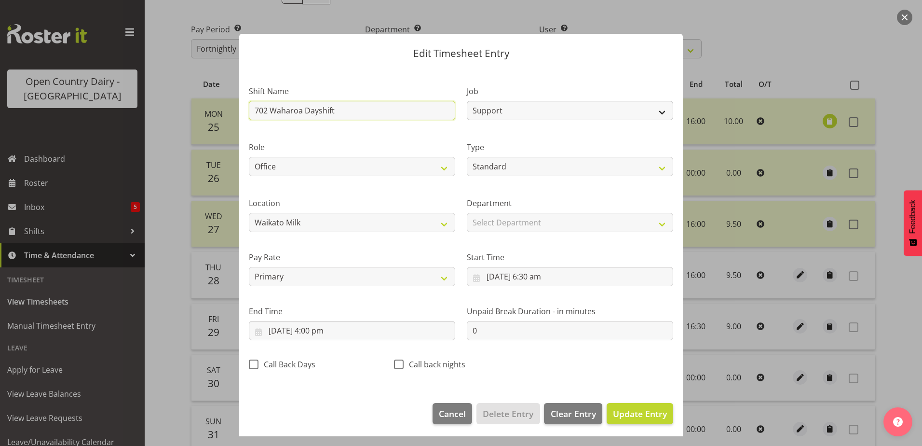 The height and width of the screenshot is (446, 922). I want to click on label: Start Time, so click(570, 257).